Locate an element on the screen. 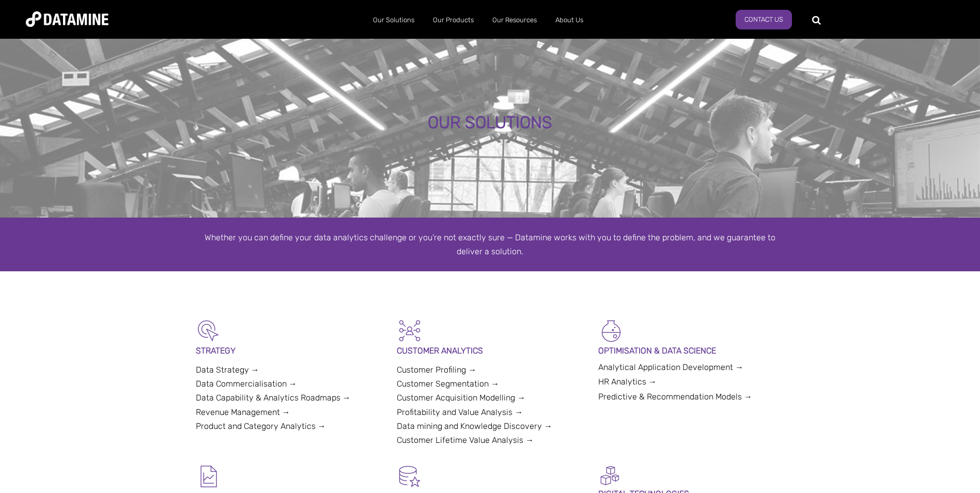  a: Our Resources is located at coordinates (514, 20).